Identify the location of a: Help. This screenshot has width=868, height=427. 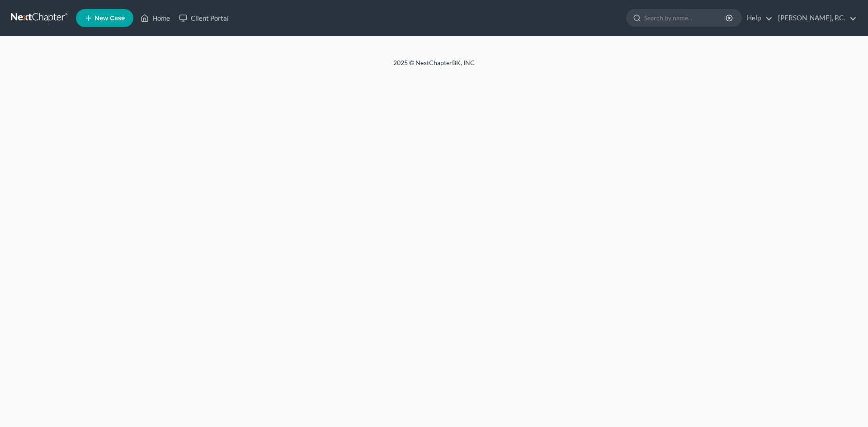
(757, 18).